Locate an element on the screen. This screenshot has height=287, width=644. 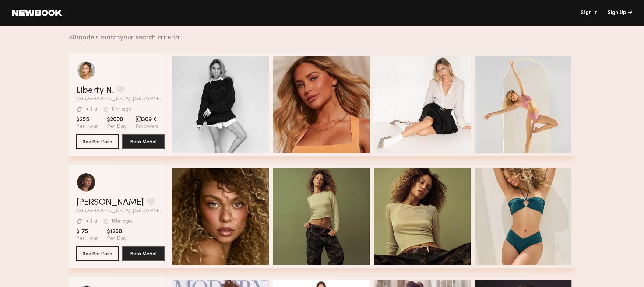
span: $2000 is located at coordinates (117, 120).